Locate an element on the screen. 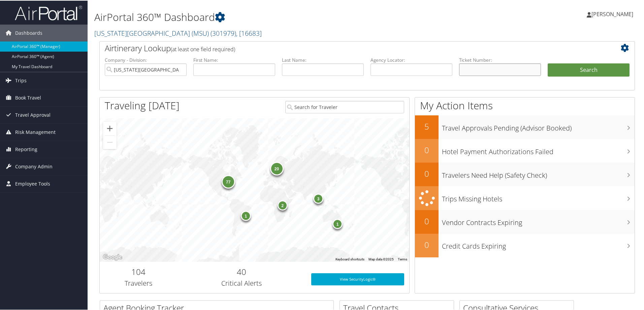 This screenshot has width=644, height=310. div: 20 is located at coordinates (277, 168).